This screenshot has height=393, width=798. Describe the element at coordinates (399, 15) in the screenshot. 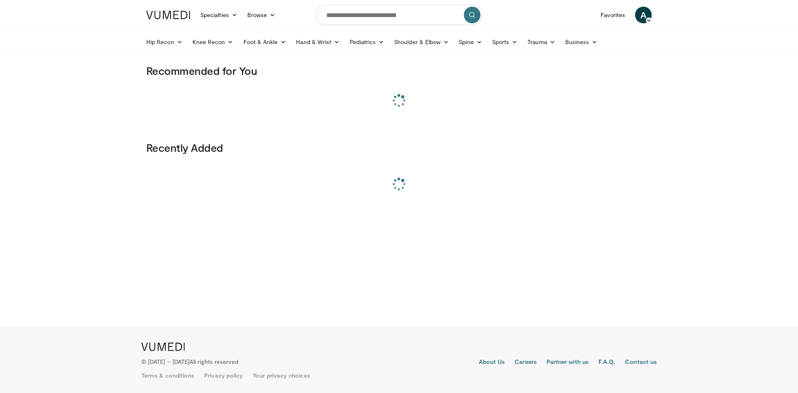

I see `input: Search topics, interventions` at that location.